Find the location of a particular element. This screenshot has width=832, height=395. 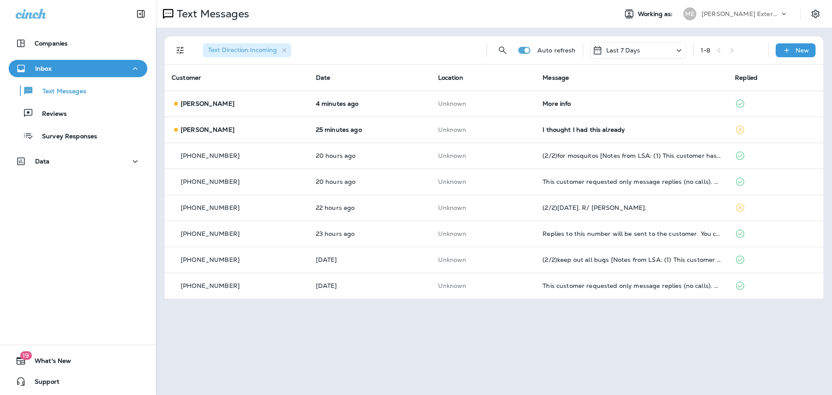

span: Support is located at coordinates (42, 383).